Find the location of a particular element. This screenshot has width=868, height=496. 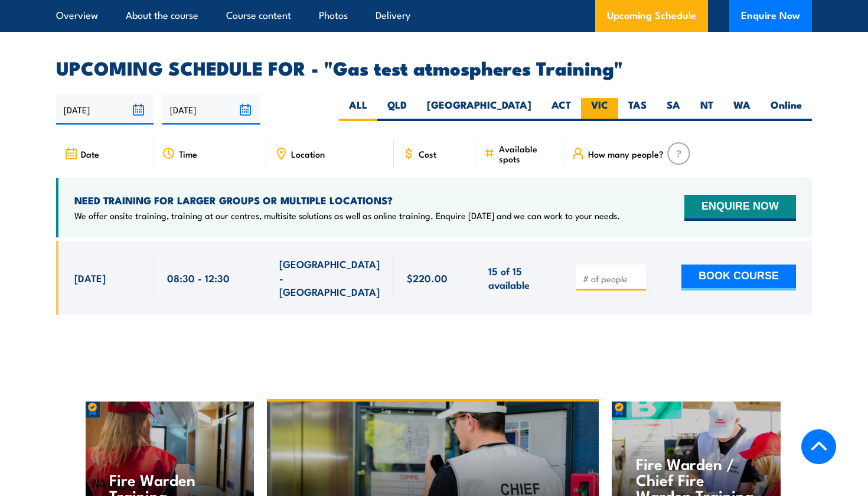

label: WA is located at coordinates (742, 109).